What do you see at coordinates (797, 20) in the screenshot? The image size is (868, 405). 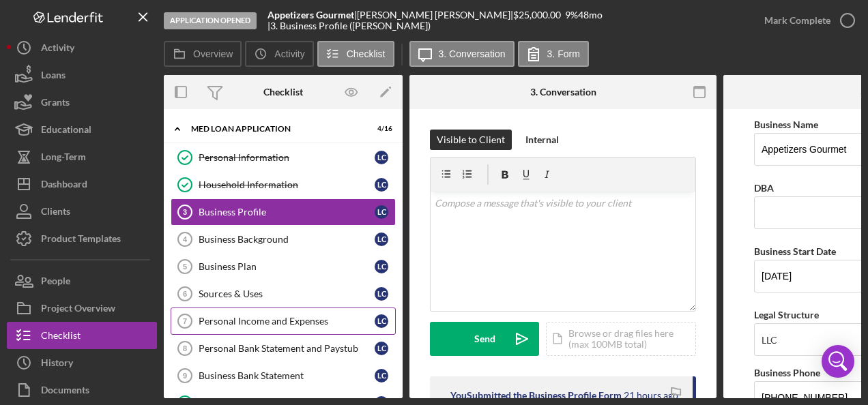 I see `div: Mark Complete` at bounding box center [797, 20].